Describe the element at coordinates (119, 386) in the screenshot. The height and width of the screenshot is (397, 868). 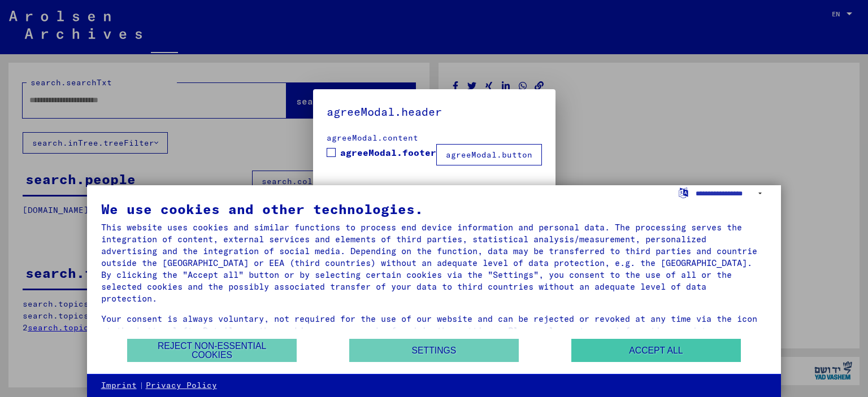
I see `a: Imprint` at that location.